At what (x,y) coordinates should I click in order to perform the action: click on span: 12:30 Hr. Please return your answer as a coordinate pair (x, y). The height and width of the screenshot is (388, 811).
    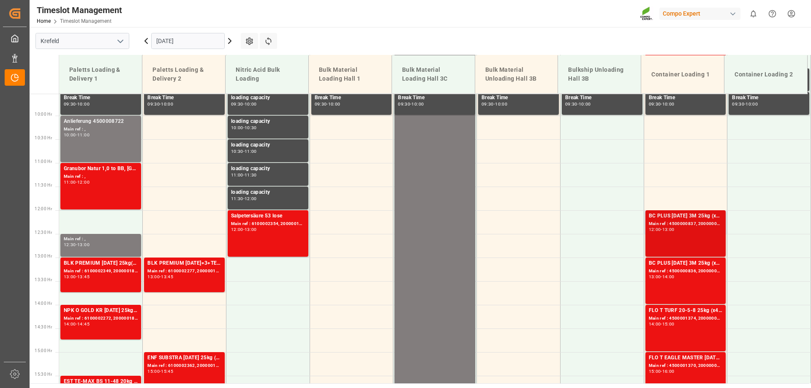
    Looking at the image, I should click on (43, 232).